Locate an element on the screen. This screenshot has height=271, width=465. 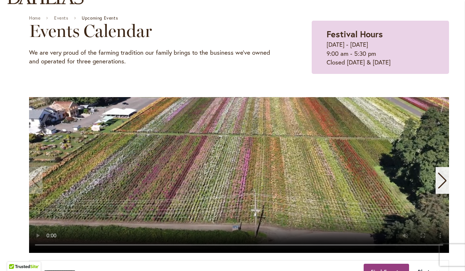
span: Upcoming Events is located at coordinates (99, 18).